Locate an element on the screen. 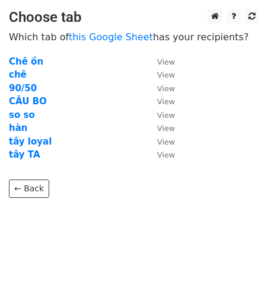 This screenshot has width=268, height=298. a: so so is located at coordinates (22, 115).